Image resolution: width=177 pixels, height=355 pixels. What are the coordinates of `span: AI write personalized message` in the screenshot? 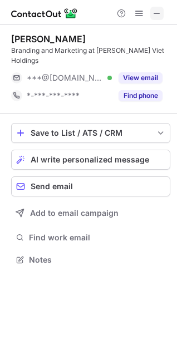 It's located at (90, 160).